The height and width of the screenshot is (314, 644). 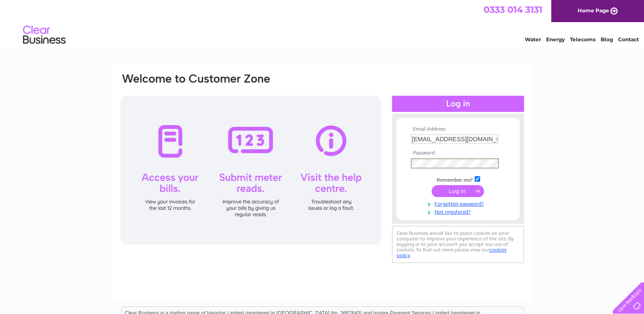 What do you see at coordinates (628, 39) in the screenshot?
I see `a: Contact` at bounding box center [628, 39].